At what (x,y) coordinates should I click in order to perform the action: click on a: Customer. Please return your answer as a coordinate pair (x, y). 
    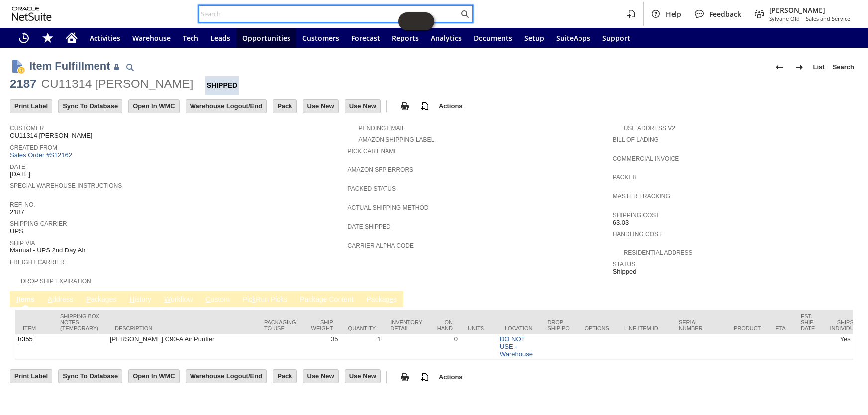
    Looking at the image, I should click on (27, 128).